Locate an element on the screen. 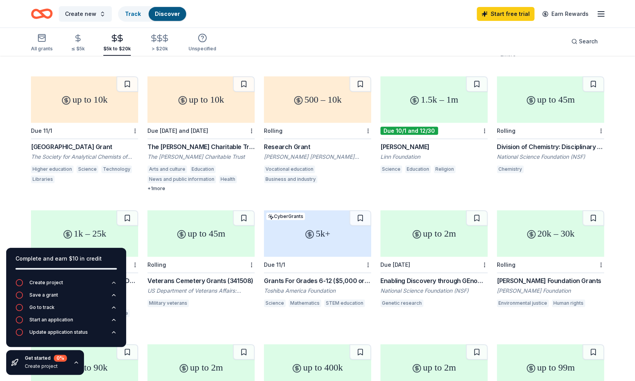  div: Linn Foundation is located at coordinates (434, 157).